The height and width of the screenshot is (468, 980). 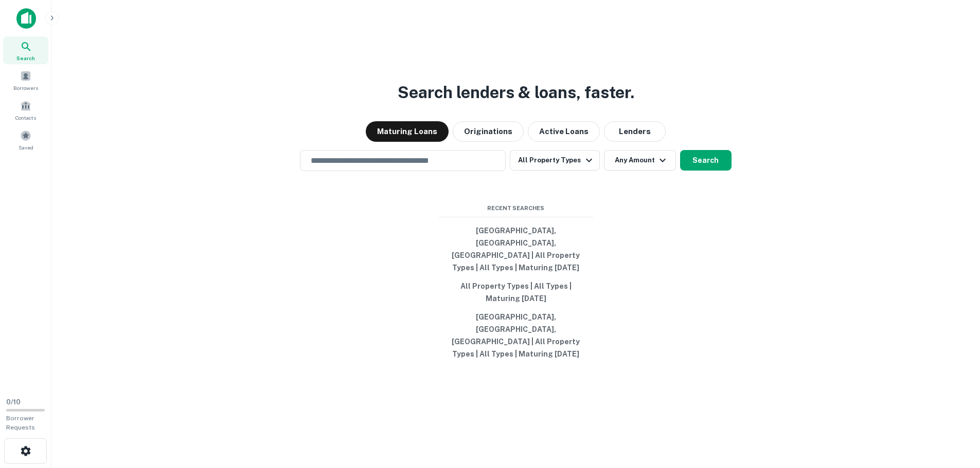 I want to click on button: Search, so click(x=706, y=161).